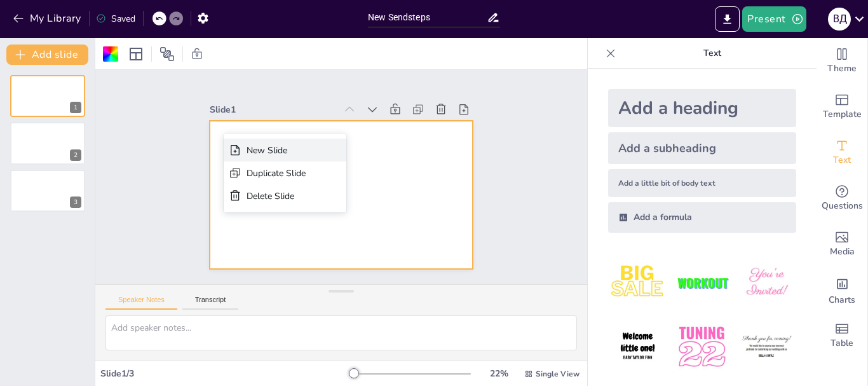  Describe the element at coordinates (842, 290) in the screenshot. I see `div: Add charts and graphs` at that location.